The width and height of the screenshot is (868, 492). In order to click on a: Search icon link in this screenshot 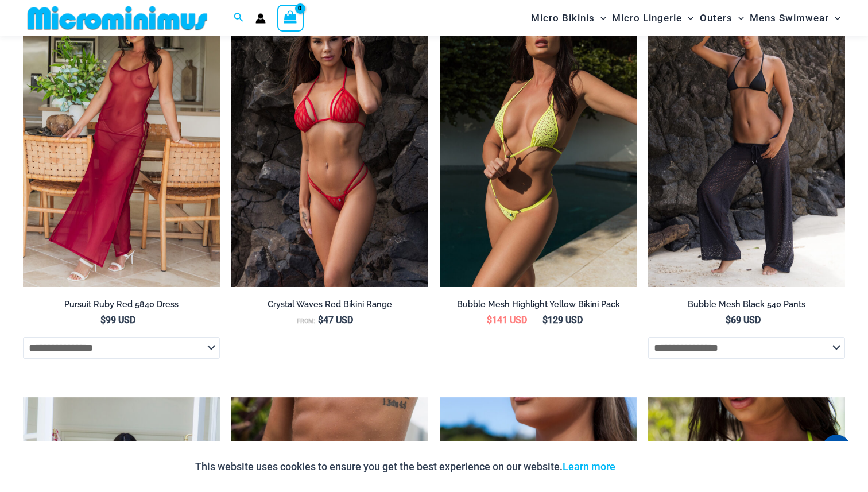, I will do `click(239, 18)`.